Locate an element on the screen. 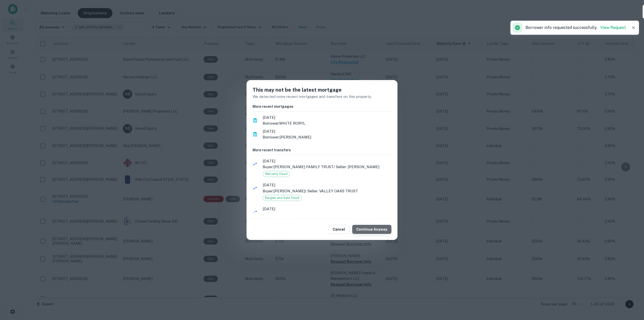 Image resolution: width=644 pixels, height=320 pixels. div: Chat Widget is located at coordinates (632, 292).